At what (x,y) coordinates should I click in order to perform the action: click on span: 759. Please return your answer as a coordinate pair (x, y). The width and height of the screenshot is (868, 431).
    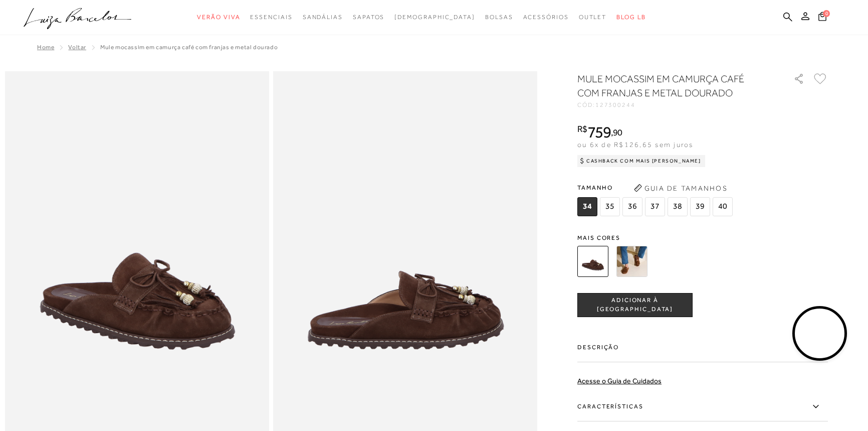
    Looking at the image, I should click on (599, 131).